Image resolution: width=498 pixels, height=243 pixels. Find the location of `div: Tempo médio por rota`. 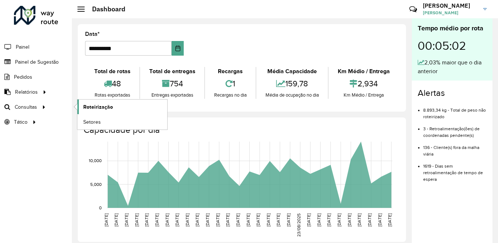

div: Tempo médio por rota is located at coordinates (452, 28).